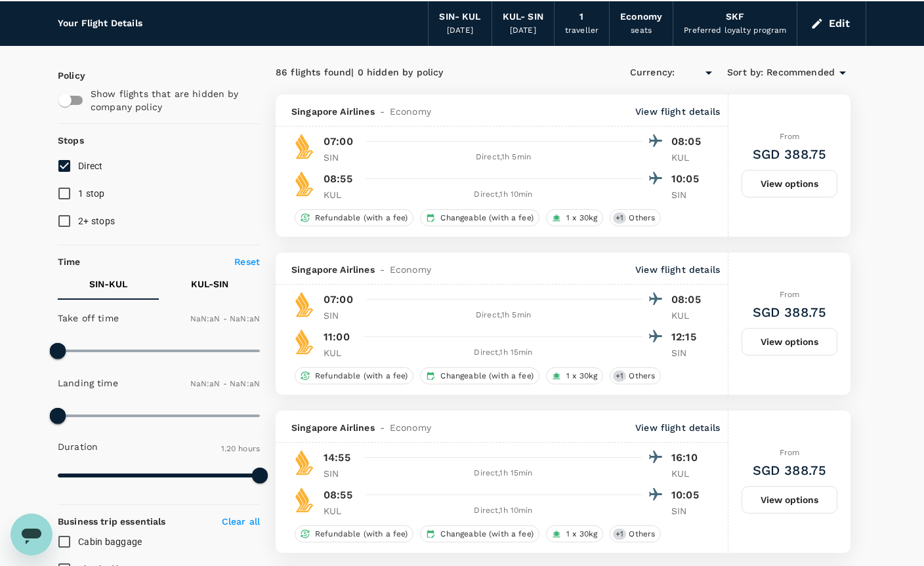  Describe the element at coordinates (170, 100) in the screenshot. I see `p: Show flights that are hidden by company policy` at that location.